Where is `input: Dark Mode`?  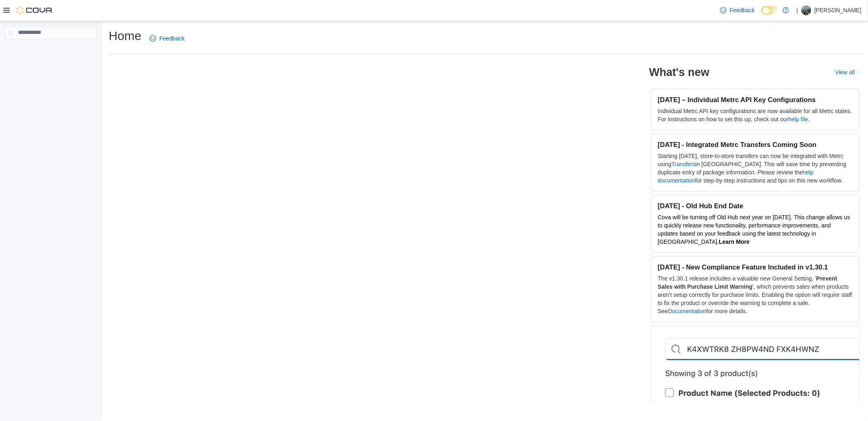 input: Dark Mode is located at coordinates (770, 10).